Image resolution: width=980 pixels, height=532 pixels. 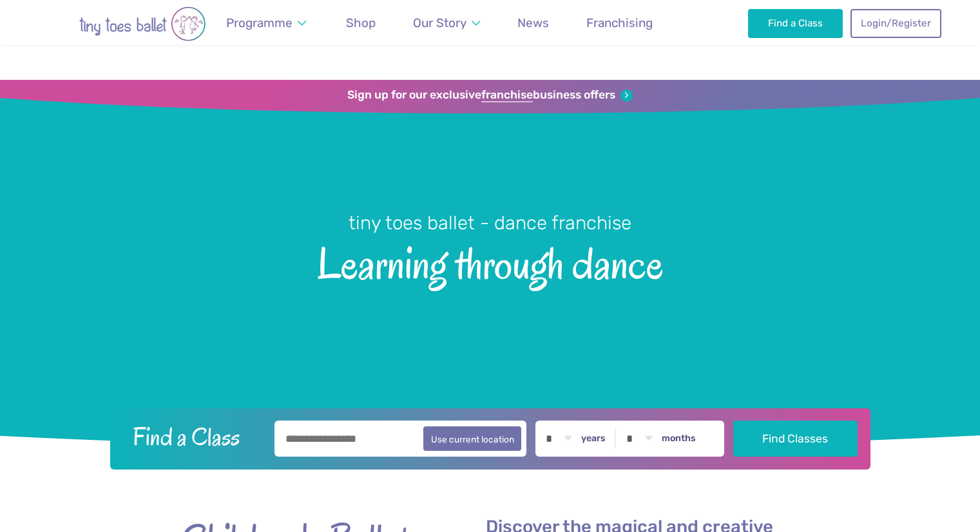 I want to click on strong: franchise, so click(x=507, y=95).